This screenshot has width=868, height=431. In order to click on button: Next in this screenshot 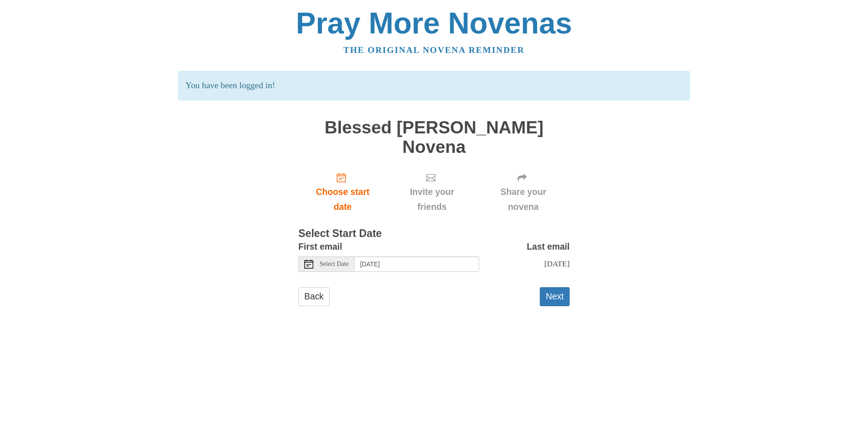, I will do `click(555, 296)`.